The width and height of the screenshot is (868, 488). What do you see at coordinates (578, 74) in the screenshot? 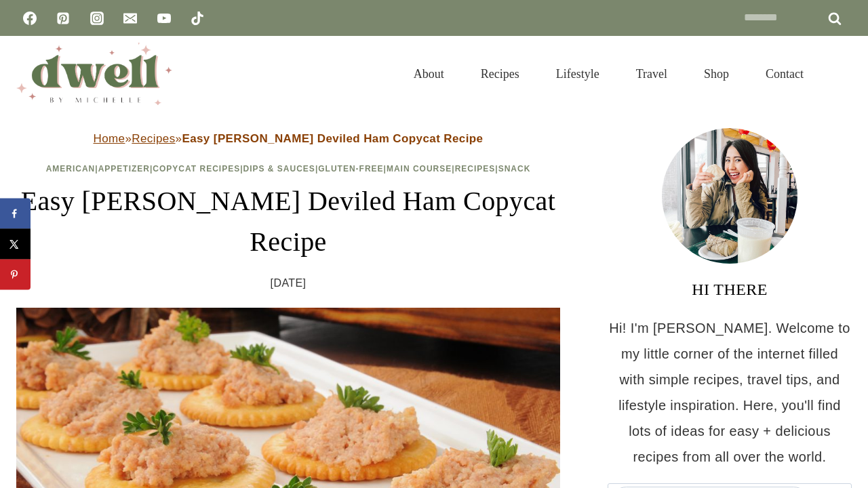
I see `a: Lifestyle` at bounding box center [578, 74].